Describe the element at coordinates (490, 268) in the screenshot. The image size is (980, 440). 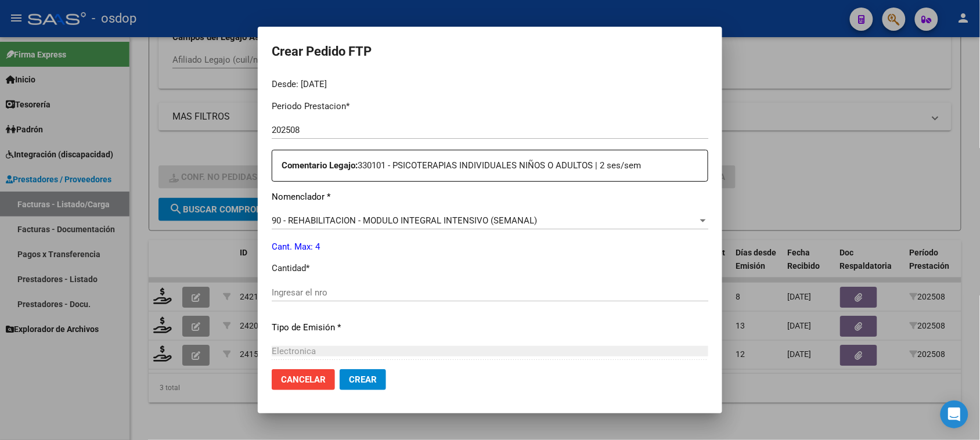
I see `p: Cantidad` at that location.